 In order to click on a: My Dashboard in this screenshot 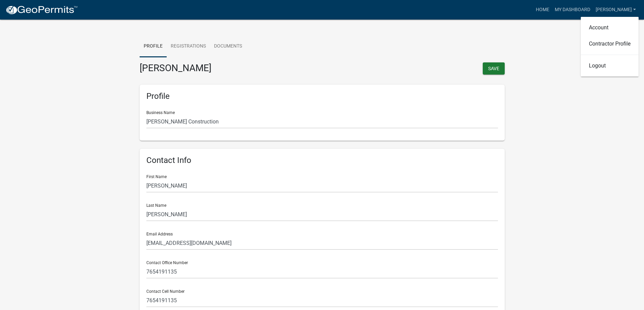, I will do `click(572, 10)`.